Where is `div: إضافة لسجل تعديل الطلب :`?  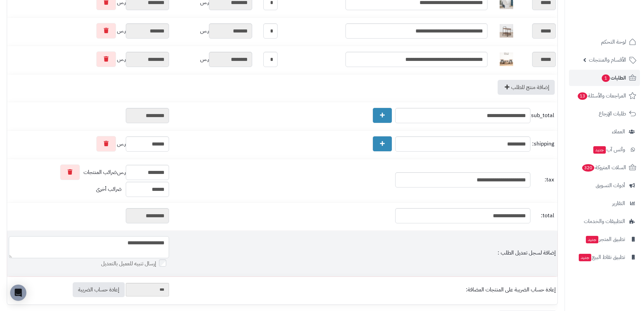 div: إضافة لسجل تعديل الطلب : is located at coordinates (364, 253).